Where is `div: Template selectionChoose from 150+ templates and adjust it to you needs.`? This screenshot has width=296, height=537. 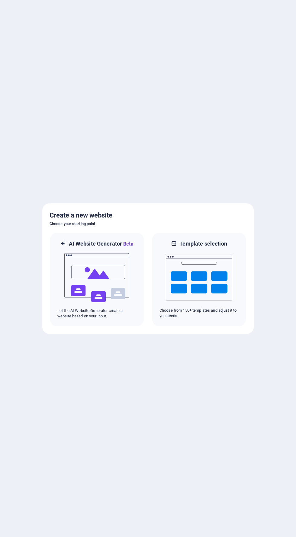 div: Template selectionChoose from 150+ templates and adjust it to you needs. is located at coordinates (199, 279).